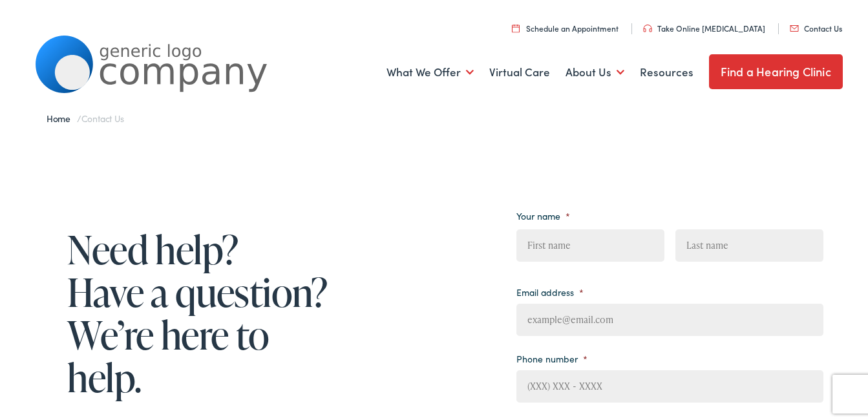 Image resolution: width=868 pixels, height=420 pixels. I want to click on a: About Us, so click(594, 70).